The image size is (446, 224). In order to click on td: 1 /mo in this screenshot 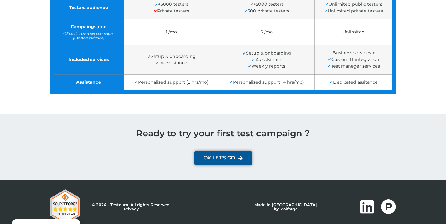, I will do `click(171, 32)`.